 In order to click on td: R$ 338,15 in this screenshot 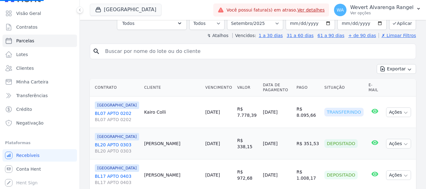, I will do `click(247, 144)`.